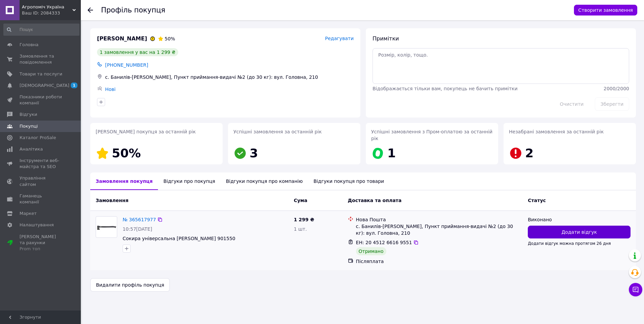 The width and height of the screenshot is (644, 324). Describe the element at coordinates (432, 135) in the screenshot. I see `span: Успішні замовлення з Пром-оплатою за останній рік` at that location.